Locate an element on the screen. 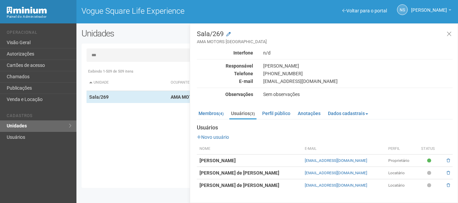  a: Usuários(3) is located at coordinates (243, 114).